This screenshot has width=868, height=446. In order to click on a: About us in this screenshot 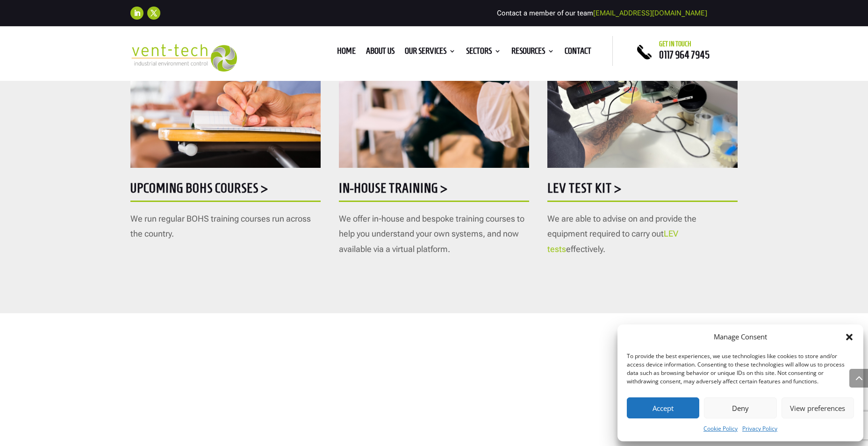, I will do `click(380, 53)`.